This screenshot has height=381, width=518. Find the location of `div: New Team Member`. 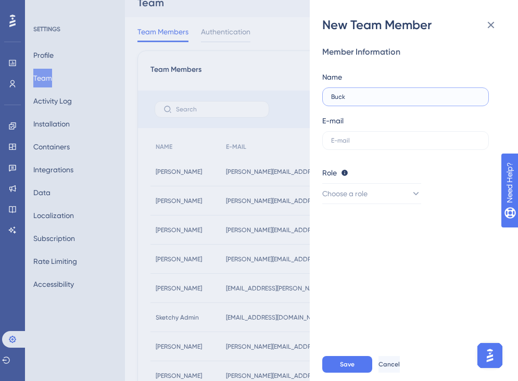

div: New Team Member is located at coordinates (414, 25).